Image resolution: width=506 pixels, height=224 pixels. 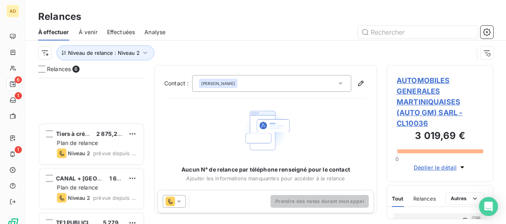 What do you see at coordinates (435, 167) in the screenshot?
I see `span: Déplier le détail` at bounding box center [435, 167].